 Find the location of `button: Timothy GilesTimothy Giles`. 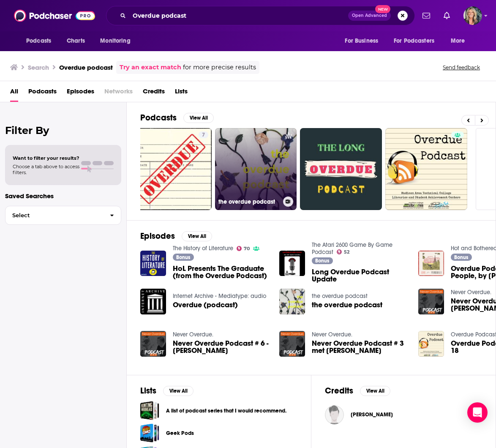

button: Timothy GilesTimothy Giles is located at coordinates (403, 415).